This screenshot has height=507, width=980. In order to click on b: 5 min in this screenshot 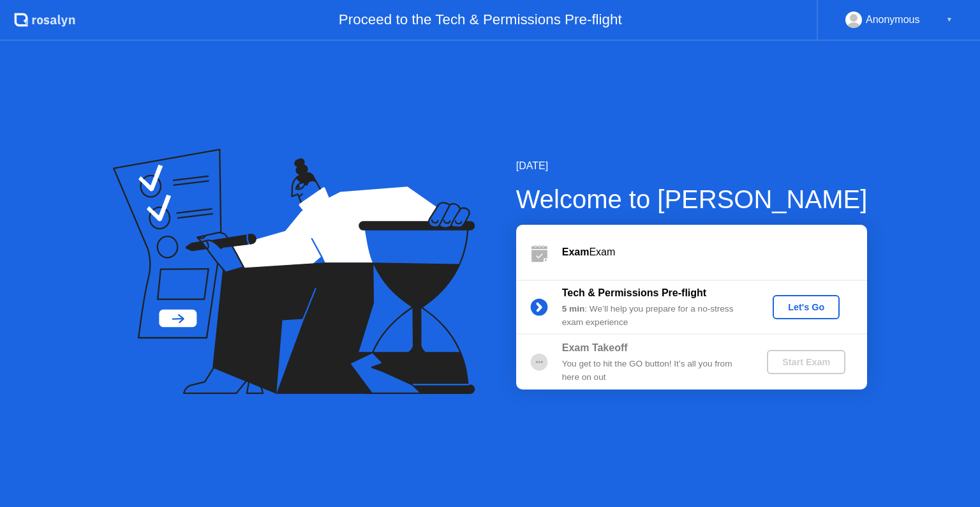, I will do `click(574, 309)`.